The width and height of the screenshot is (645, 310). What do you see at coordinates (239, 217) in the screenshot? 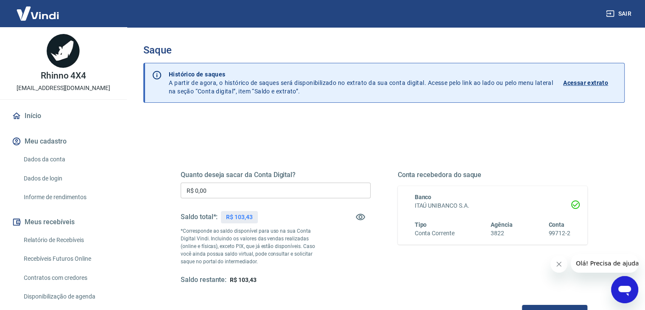
I see `p: R$ 103,43` at bounding box center [239, 217].